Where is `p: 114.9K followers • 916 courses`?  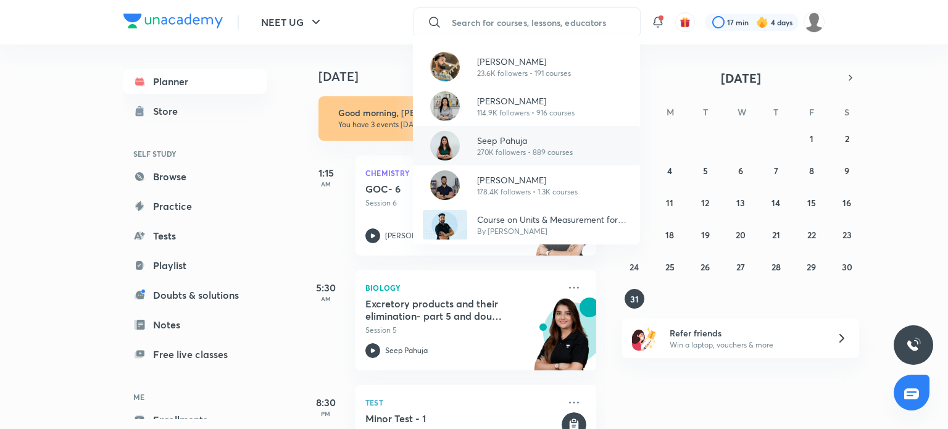 p: 114.9K followers • 916 courses is located at coordinates (526, 113).